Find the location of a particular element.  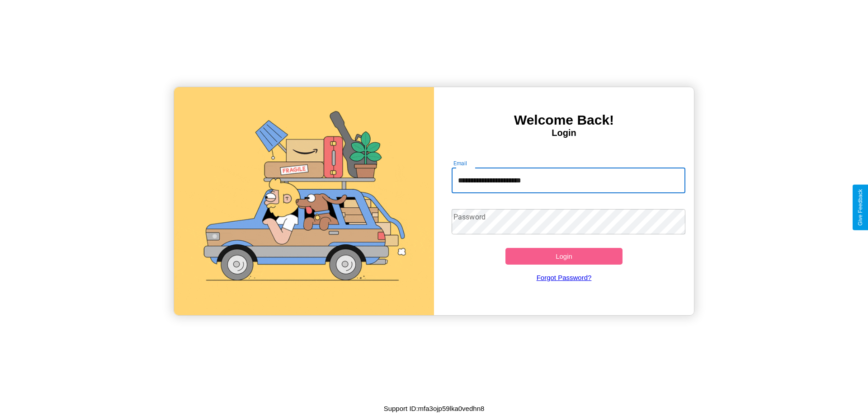

label: Email is located at coordinates (460, 163).